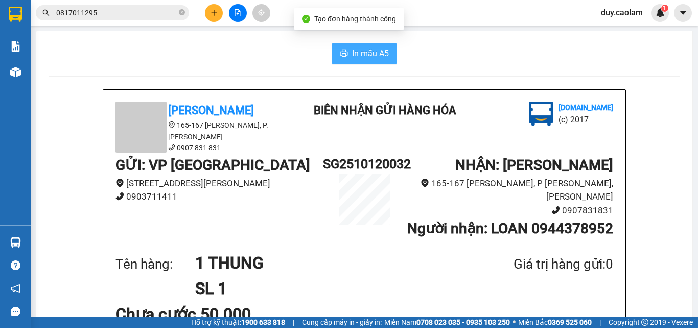 The image size is (698, 328). I want to click on div: Chưa cước 50.000, so click(197, 314).